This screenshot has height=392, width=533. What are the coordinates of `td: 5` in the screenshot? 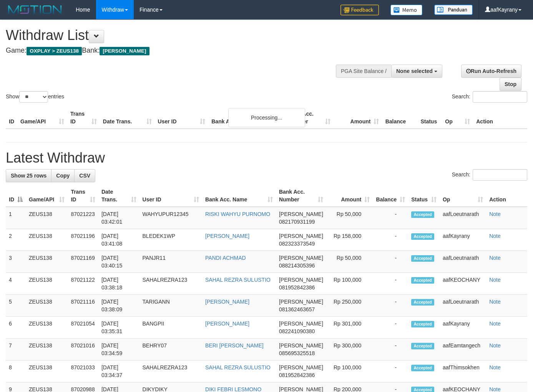 It's located at (15, 305).